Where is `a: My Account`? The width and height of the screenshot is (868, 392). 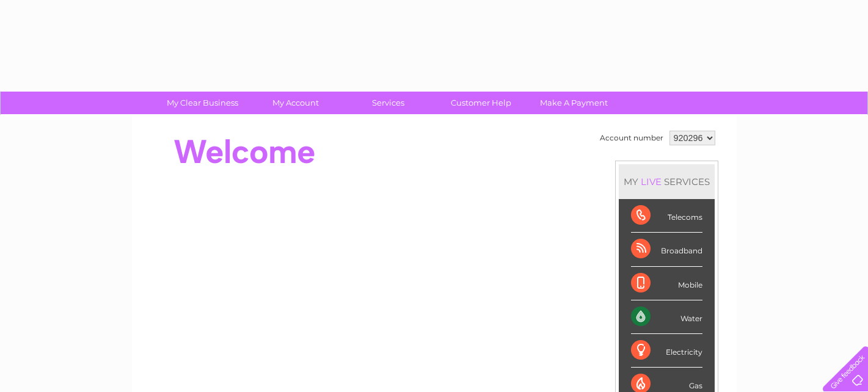 a: My Account is located at coordinates (295, 102).